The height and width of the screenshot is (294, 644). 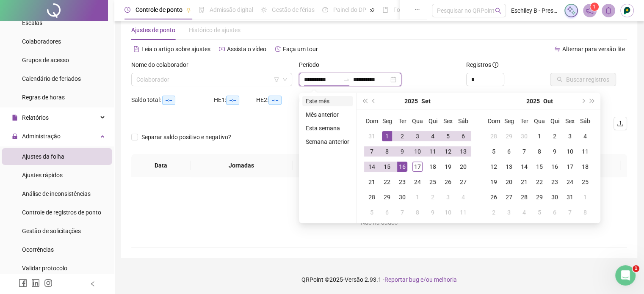 What do you see at coordinates (61, 213) in the screenshot?
I see `span: Controle de registros de ponto` at bounding box center [61, 213].